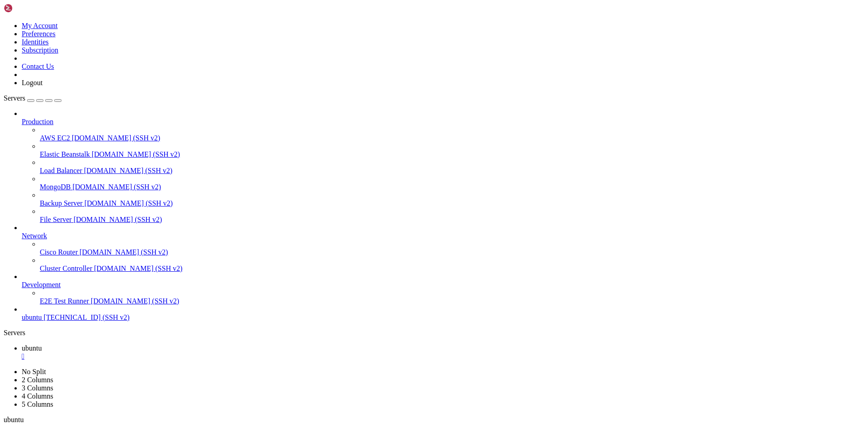 The height and width of the screenshot is (428, 868). Describe the element at coordinates (38, 33) in the screenshot. I see `a: Preferences` at that location.